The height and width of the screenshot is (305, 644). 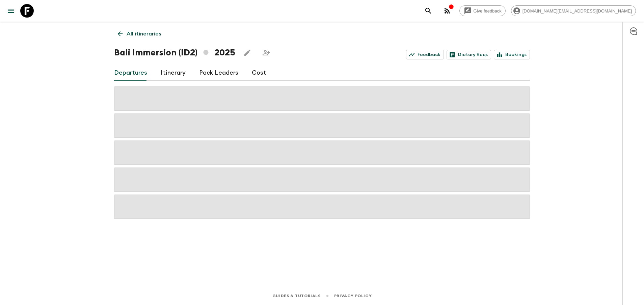 I want to click on button: Edit this itinerary, so click(x=247, y=53).